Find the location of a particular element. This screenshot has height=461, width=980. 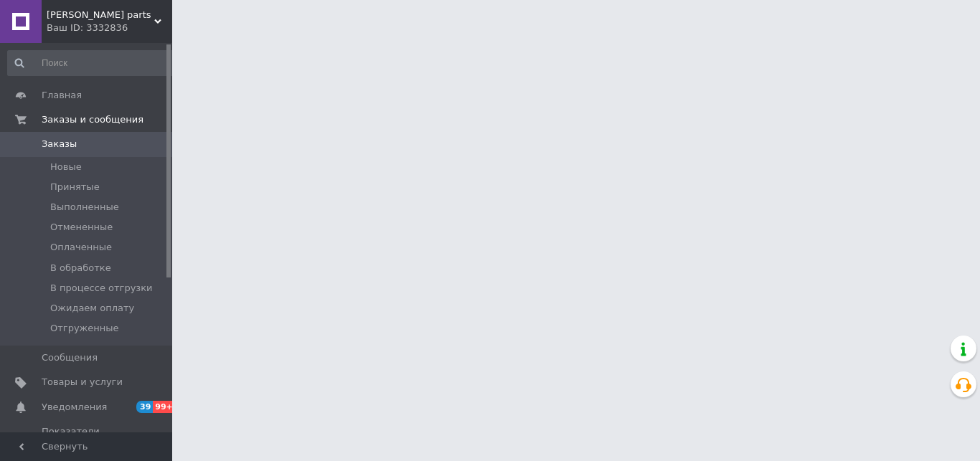

span: Отгруженные is located at coordinates (84, 328).